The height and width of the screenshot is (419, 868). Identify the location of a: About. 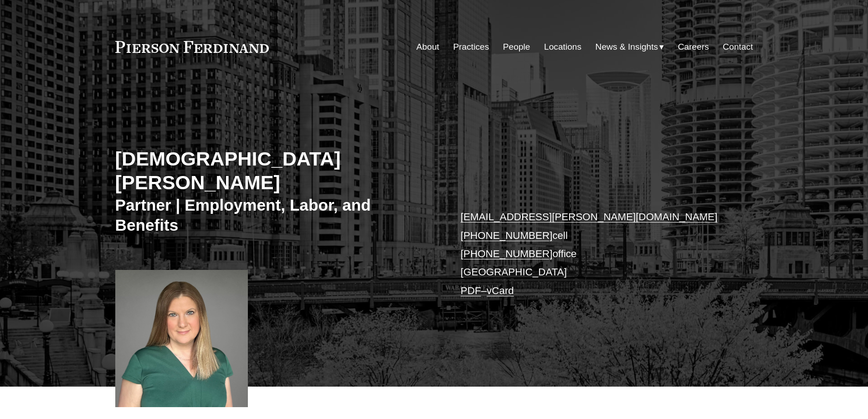
(428, 47).